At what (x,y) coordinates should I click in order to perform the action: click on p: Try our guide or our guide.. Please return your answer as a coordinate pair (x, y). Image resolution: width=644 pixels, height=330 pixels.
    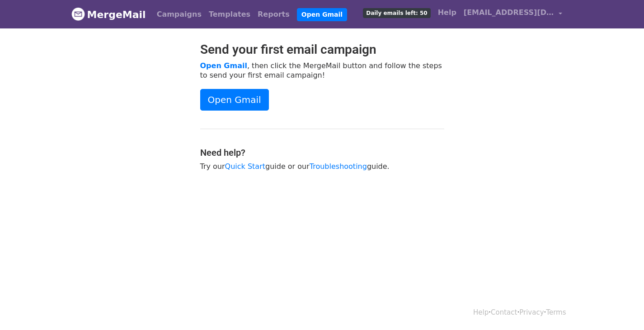
    Looking at the image, I should click on (322, 166).